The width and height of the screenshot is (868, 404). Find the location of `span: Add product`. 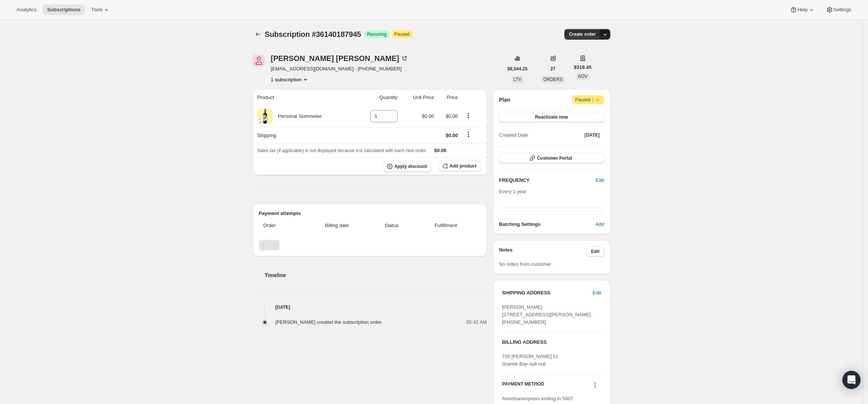

span: Add product is located at coordinates (463, 166).